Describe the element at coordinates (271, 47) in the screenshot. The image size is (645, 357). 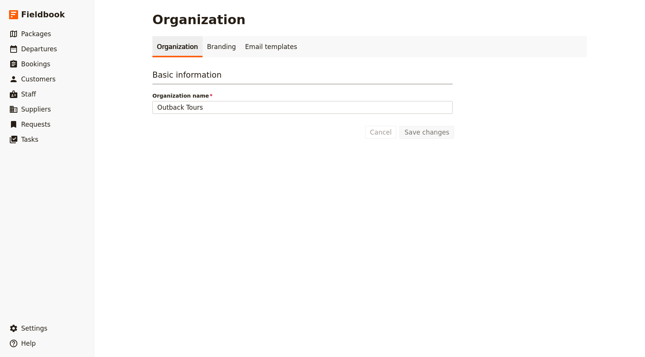
I see `a: Email templates` at that location.